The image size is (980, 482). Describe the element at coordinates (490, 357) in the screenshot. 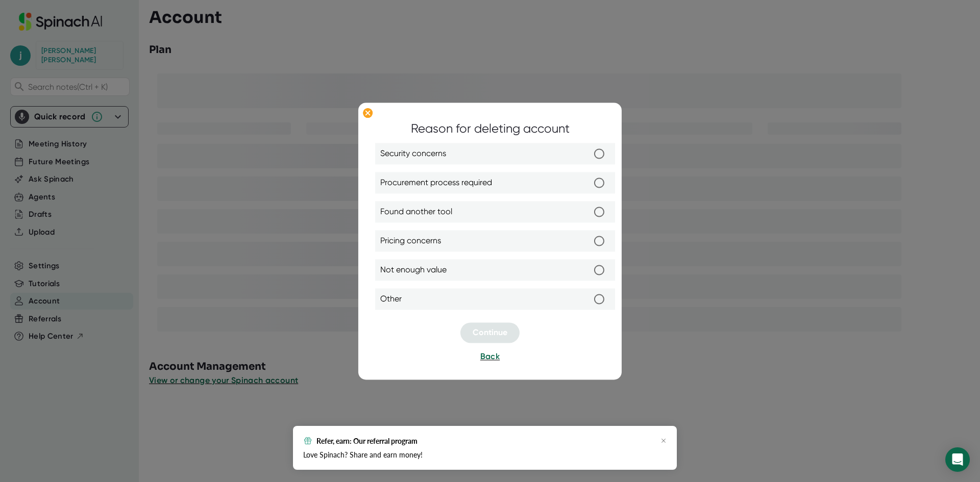

I see `button: Back` at that location.